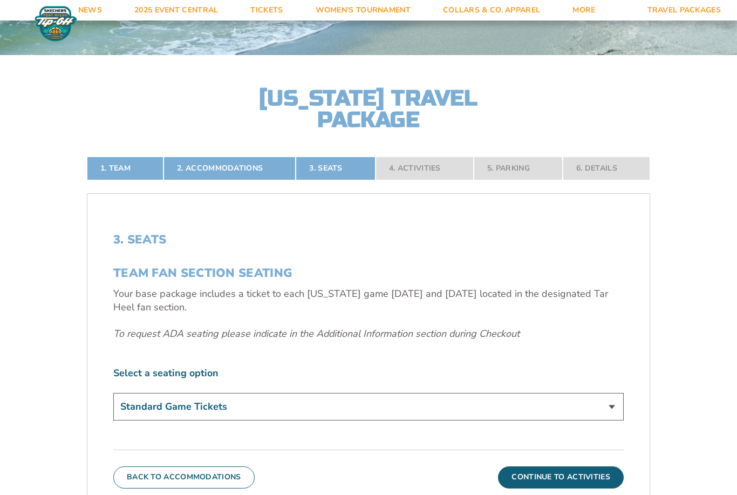 Image resolution: width=737 pixels, height=495 pixels. Describe the element at coordinates (56, 24) in the screenshot. I see `img: Fort Myers Tip-Off` at that location.